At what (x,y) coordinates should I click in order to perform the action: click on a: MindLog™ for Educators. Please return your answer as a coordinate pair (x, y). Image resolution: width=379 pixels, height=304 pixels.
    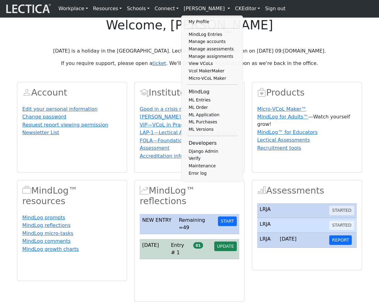
    Looking at the image, I should click on (287, 132).